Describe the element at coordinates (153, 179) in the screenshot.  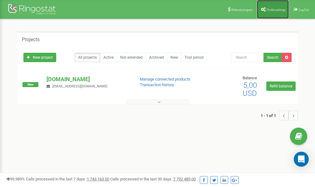
I see `span: Calls processed in the last 30 days :` at that location.